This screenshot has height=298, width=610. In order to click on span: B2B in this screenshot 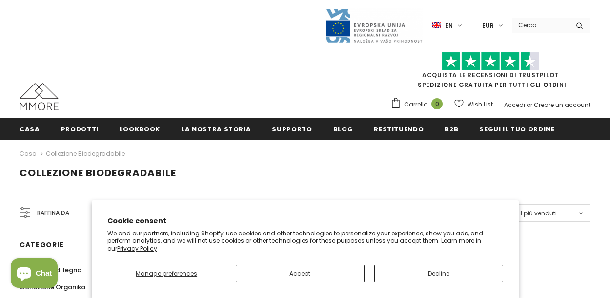, I will do `click(452, 129)`.